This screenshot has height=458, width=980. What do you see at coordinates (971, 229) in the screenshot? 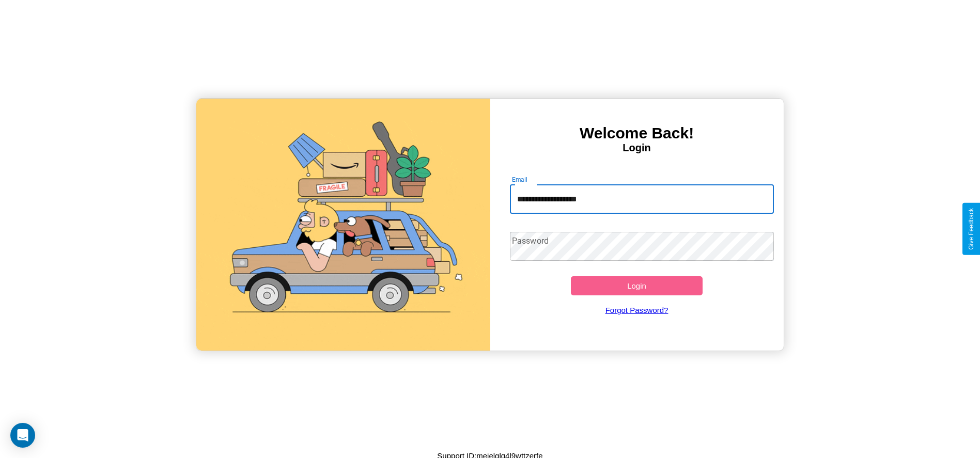
I see `div: Give Feedback` at bounding box center [971, 229].